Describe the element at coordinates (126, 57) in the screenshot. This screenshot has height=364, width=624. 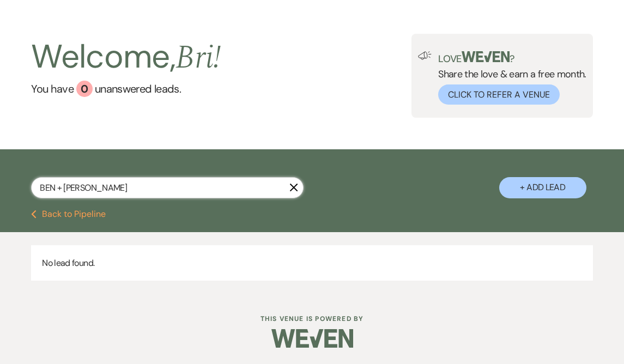
I see `h2: Welcome,` at that location.